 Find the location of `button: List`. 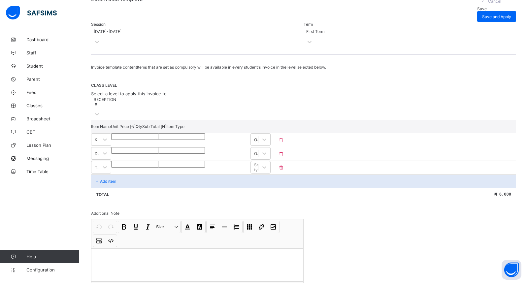

button: List is located at coordinates (236, 227).